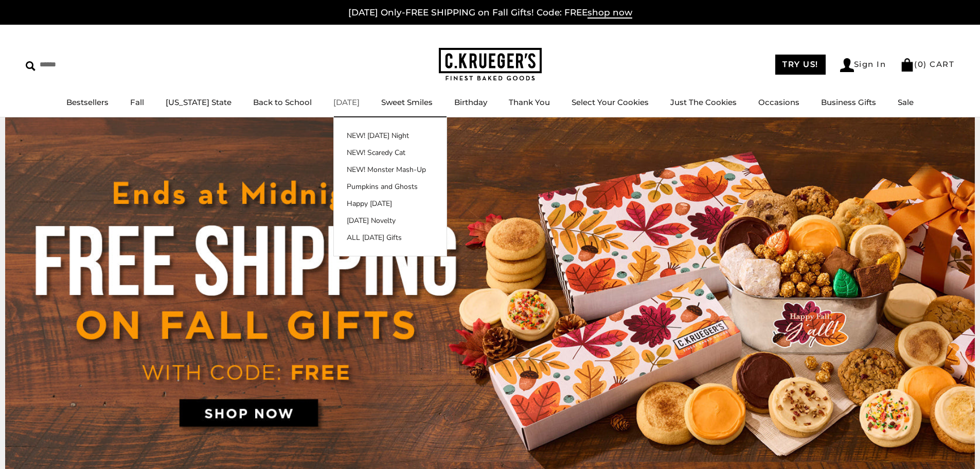 This screenshot has height=469, width=980. I want to click on a: NEW! Monster Mash-Up, so click(390, 170).